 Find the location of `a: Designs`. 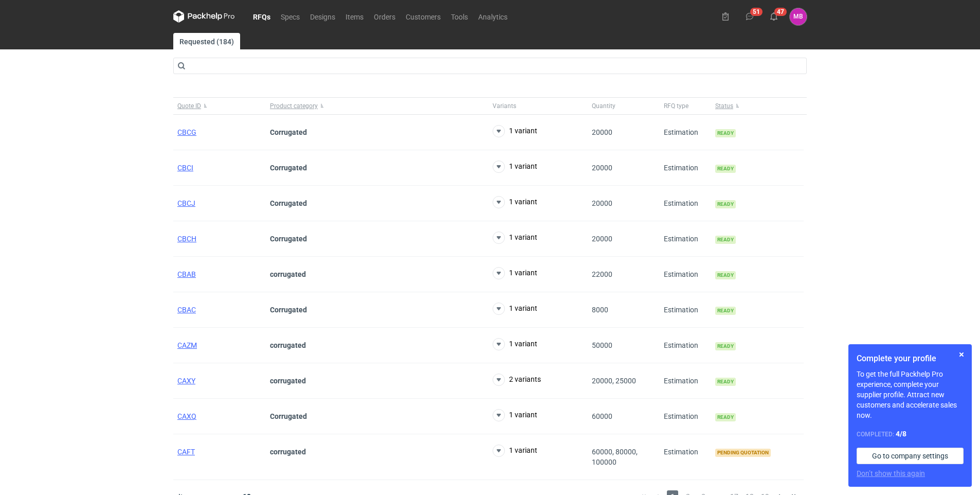

a: Designs is located at coordinates (323, 17).